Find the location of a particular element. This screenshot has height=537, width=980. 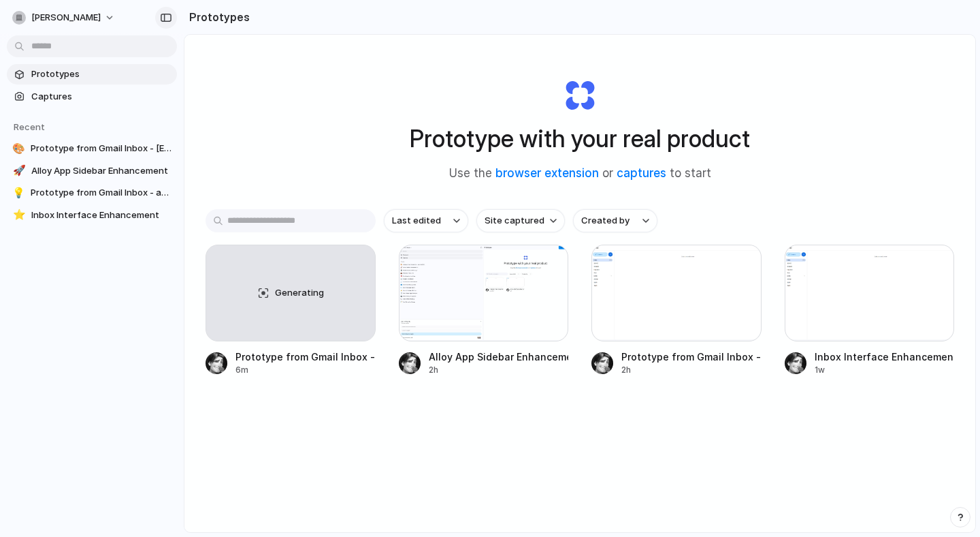

div: 6m is located at coordinates (305, 370).